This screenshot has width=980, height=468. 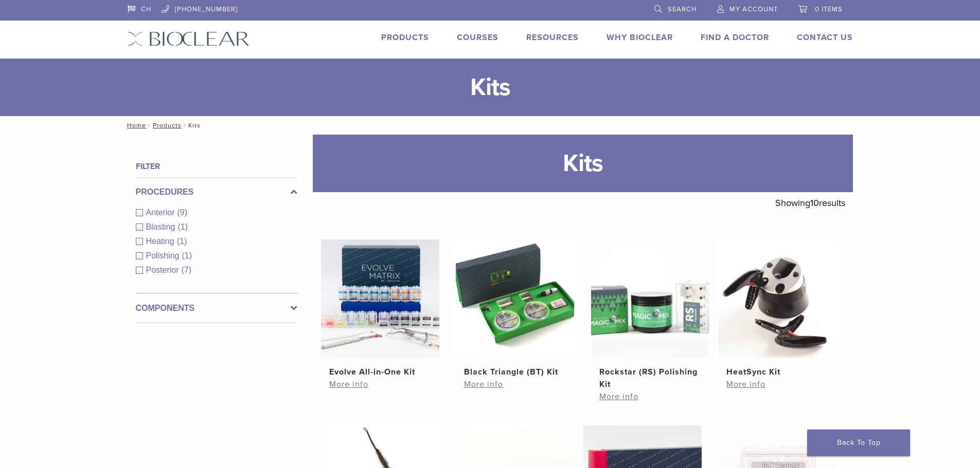 What do you see at coordinates (824, 37) in the screenshot?
I see `a: Contact Us` at bounding box center [824, 37].